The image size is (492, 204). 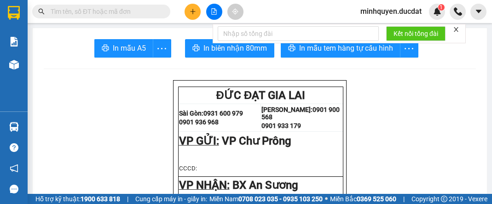 What do you see at coordinates (14, 147) in the screenshot?
I see `span: question-circle` at bounding box center [14, 147].